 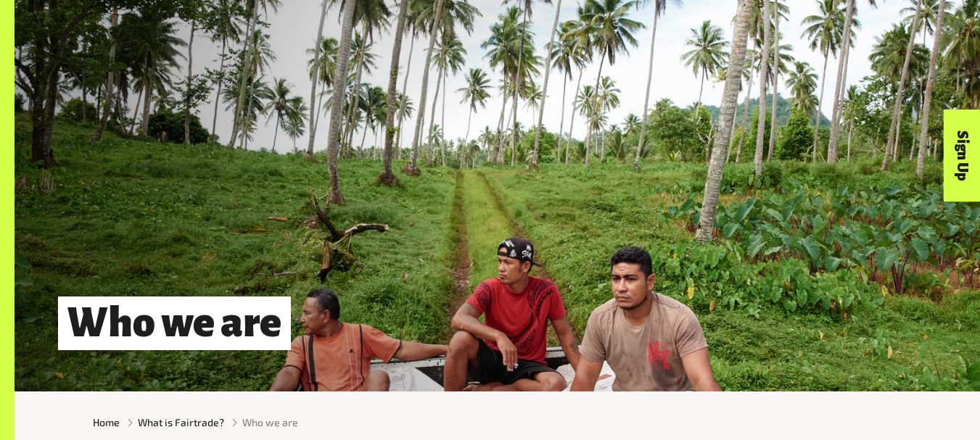 What do you see at coordinates (180, 422) in the screenshot?
I see `span: What is Fairtrade?` at bounding box center [180, 422].